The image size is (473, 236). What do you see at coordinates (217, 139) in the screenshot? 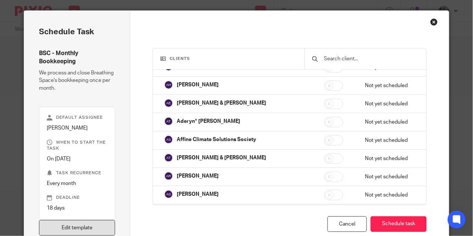
I see `p: Affine Climate Solutions Society` at bounding box center [217, 139].